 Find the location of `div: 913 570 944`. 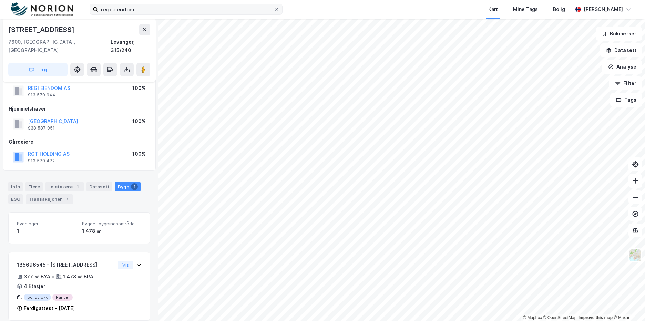

div: 913 570 944 is located at coordinates (42, 95).